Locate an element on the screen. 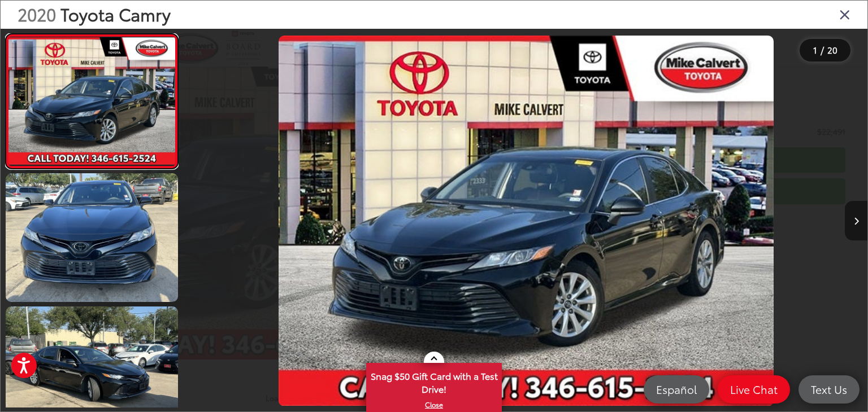  span: 20 is located at coordinates (832, 50).